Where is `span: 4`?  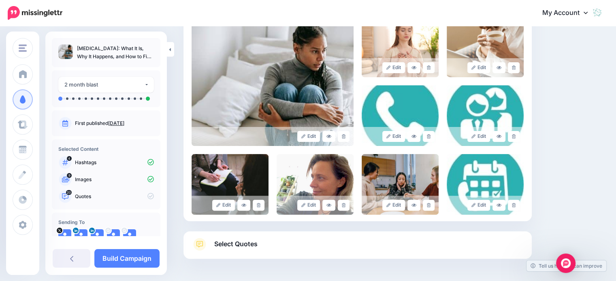 span: 4 is located at coordinates (69, 159).